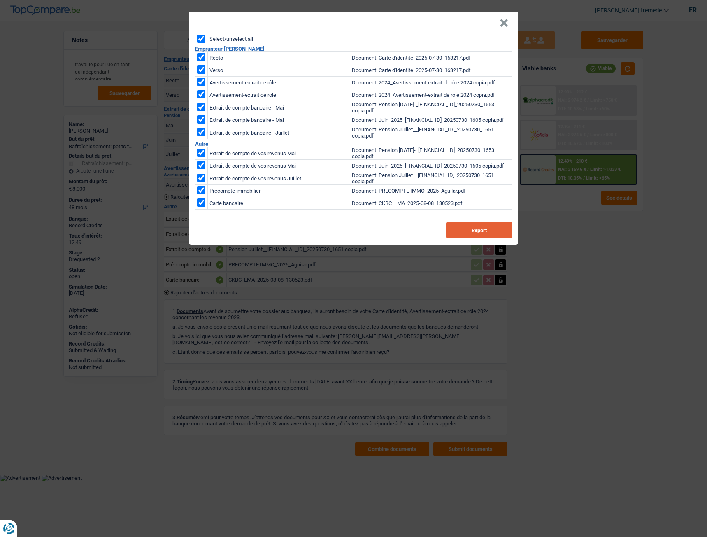 This screenshot has width=707, height=537. I want to click on button: Export, so click(479, 230).